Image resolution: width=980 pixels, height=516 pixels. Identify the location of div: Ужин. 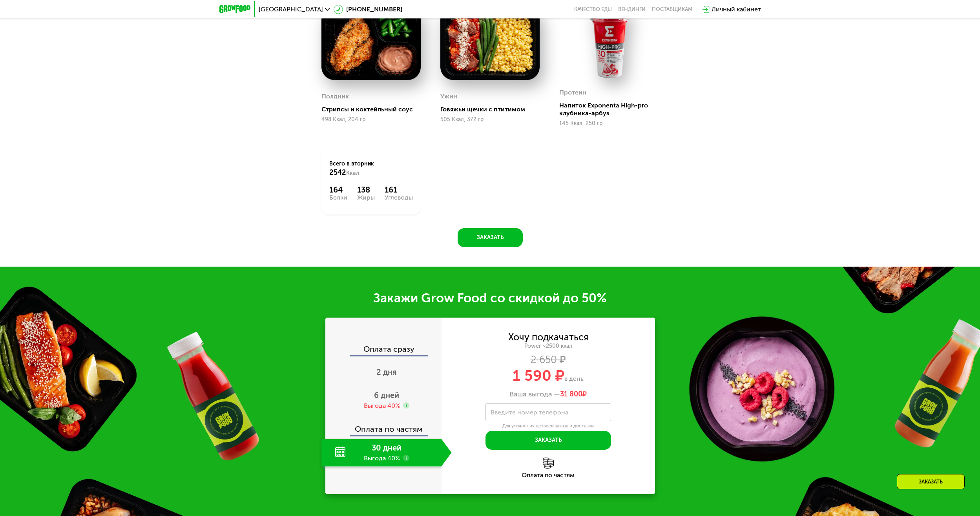
(448, 96).